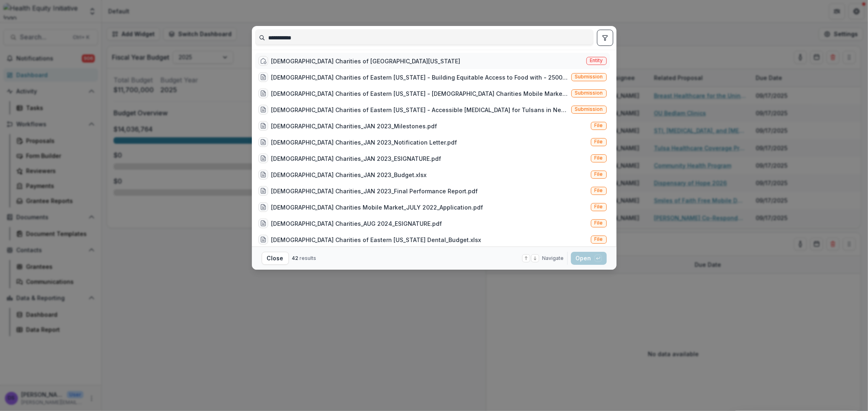  Describe the element at coordinates (296, 258) in the screenshot. I see `span: 42` at that location.